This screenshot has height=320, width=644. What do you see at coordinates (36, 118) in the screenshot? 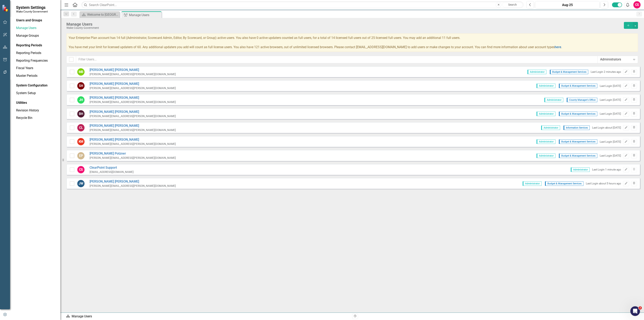
I see `a: Recycle Bin` at bounding box center [36, 118].